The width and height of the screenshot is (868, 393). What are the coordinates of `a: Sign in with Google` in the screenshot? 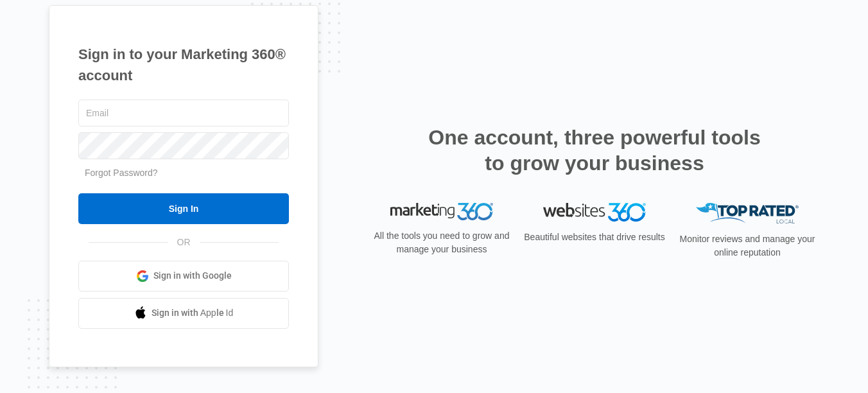 It's located at (184, 276).